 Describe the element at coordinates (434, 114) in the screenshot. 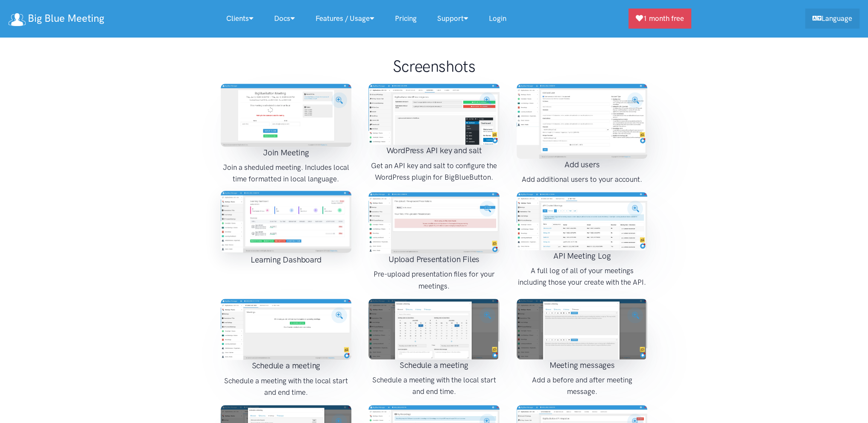

I see `img: WordPress API key and salt` at that location.